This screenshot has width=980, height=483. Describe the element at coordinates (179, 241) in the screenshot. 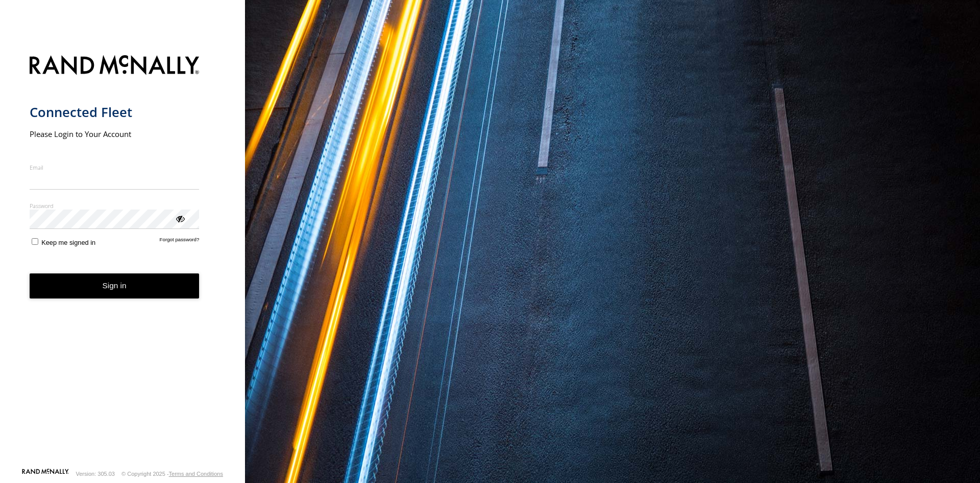

I see `a: Forgot password?` at that location.